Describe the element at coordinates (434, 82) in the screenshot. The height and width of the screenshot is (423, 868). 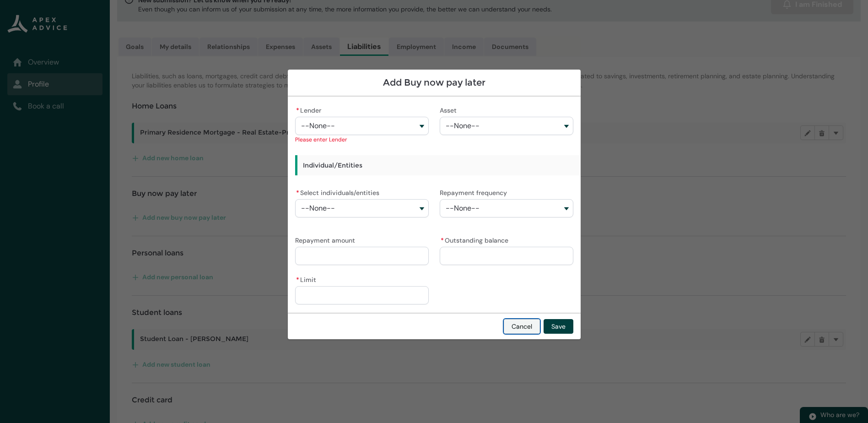
I see `h1: Add Buy now pay later` at that location.